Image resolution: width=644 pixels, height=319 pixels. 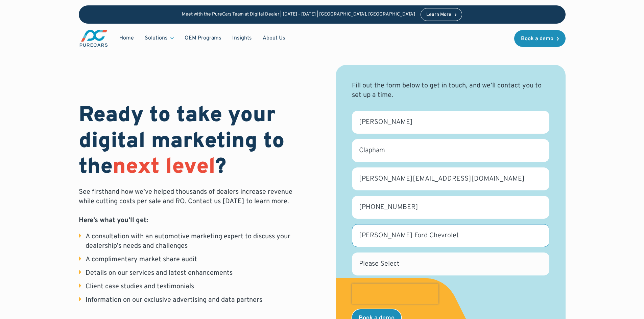 What do you see at coordinates (194, 207) in the screenshot?
I see `p: See firsthand how we’ve helped thousands of dealers increase revenue while cutting costs per sale...` at bounding box center [194, 207].